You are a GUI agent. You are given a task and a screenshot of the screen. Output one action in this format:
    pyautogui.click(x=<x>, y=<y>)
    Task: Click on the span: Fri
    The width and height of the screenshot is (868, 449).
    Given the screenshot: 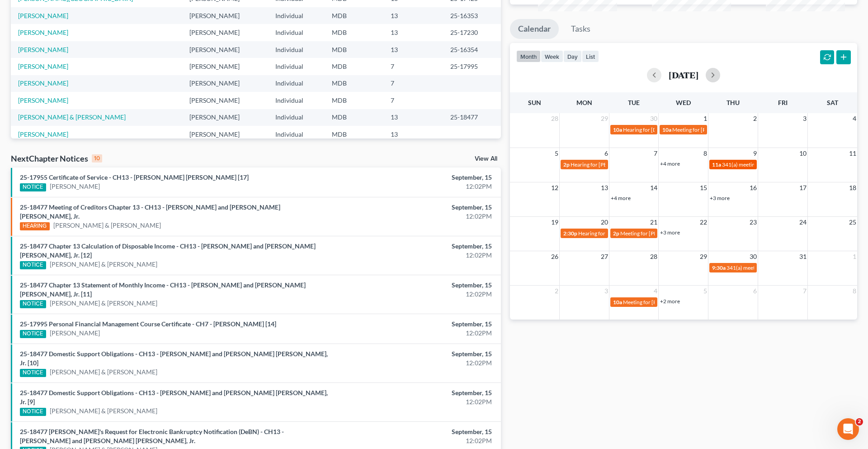 What is the action you would take?
    pyautogui.click(x=782, y=102)
    